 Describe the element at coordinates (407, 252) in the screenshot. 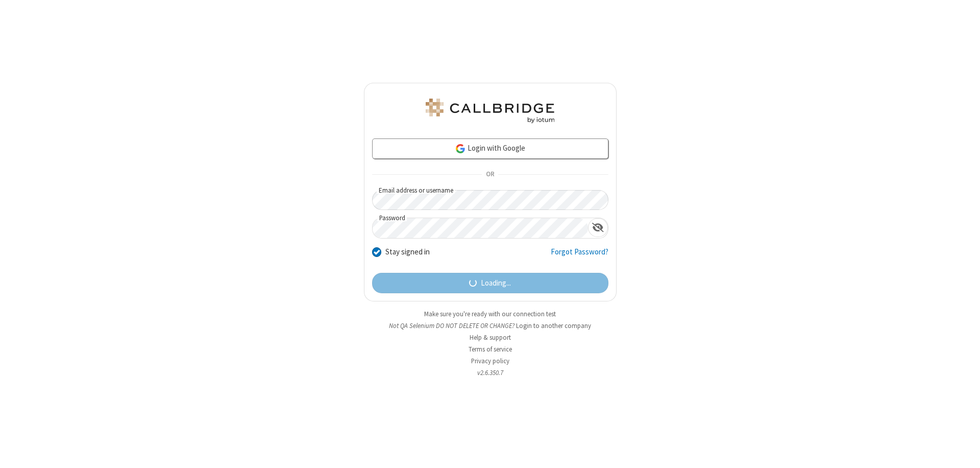

I see `label: Stay signed in` at that location.